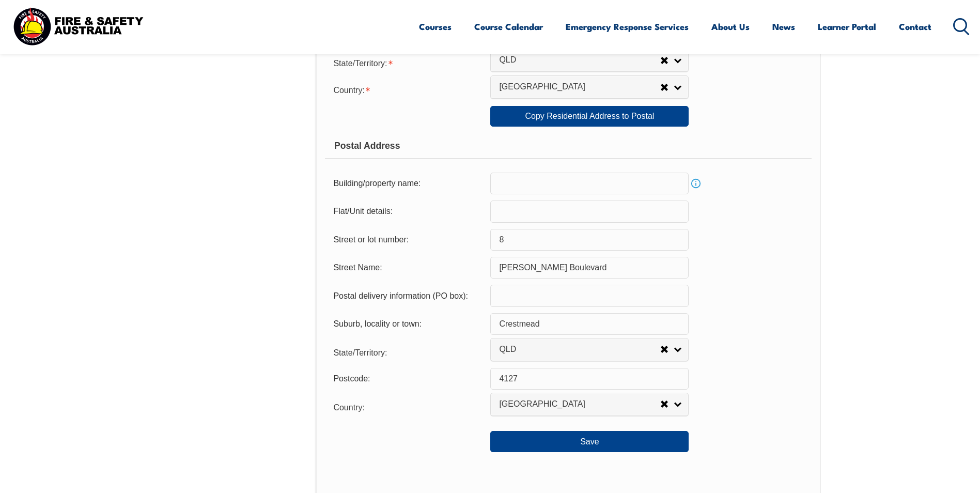 The width and height of the screenshot is (980, 493). I want to click on div: Postal Address, so click(568, 146).